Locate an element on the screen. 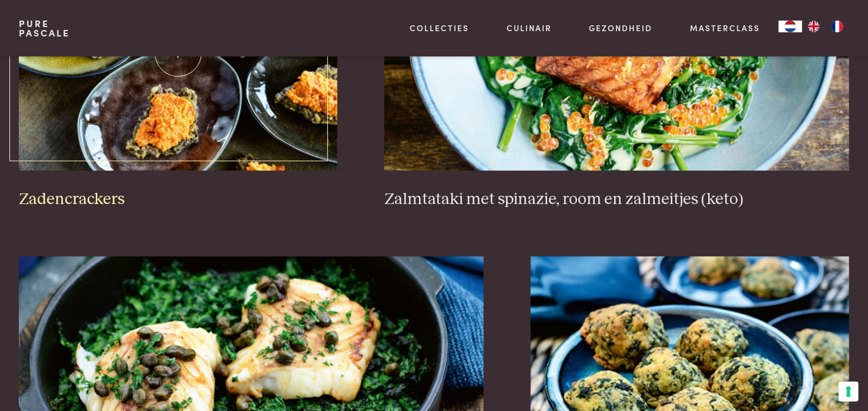 The height and width of the screenshot is (411, 868). div: Language is located at coordinates (790, 27).